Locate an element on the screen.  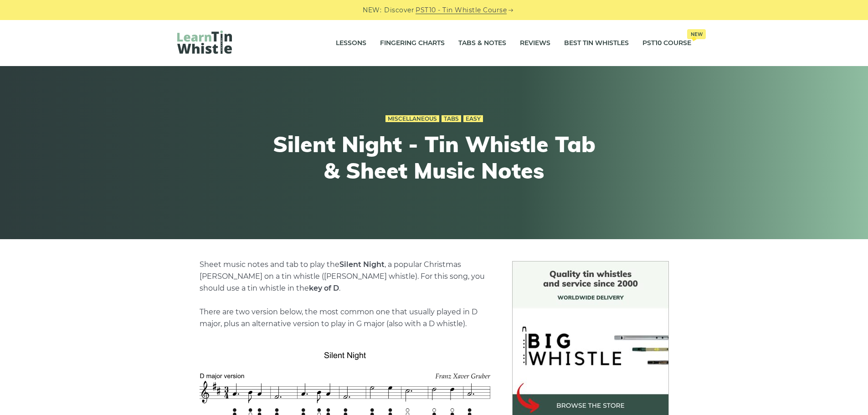
strong: key of D is located at coordinates (324, 288).